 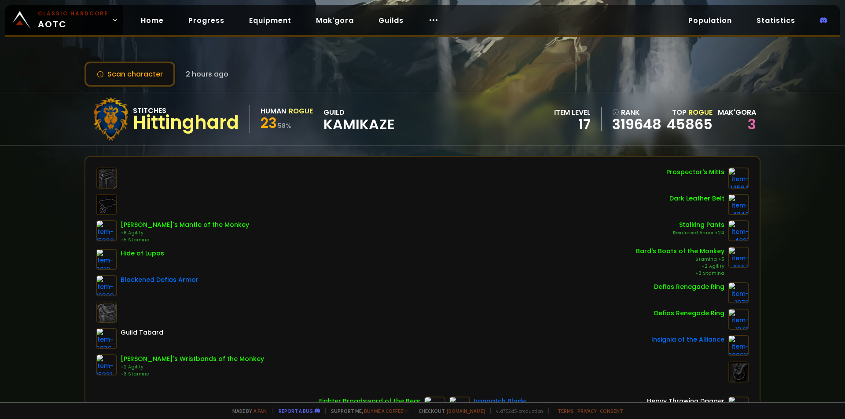 I want to click on div: Bard's Boots of the Monkey, so click(x=680, y=251).